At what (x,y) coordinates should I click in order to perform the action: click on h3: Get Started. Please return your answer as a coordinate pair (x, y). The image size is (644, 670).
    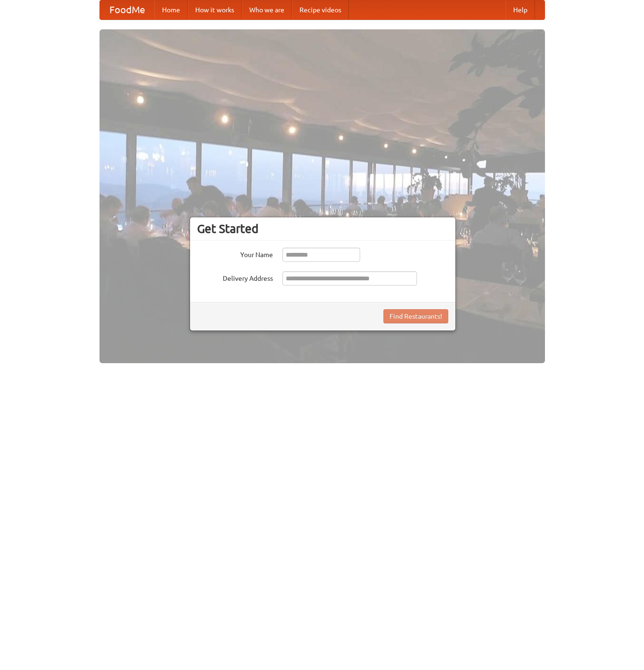
    Looking at the image, I should click on (323, 229).